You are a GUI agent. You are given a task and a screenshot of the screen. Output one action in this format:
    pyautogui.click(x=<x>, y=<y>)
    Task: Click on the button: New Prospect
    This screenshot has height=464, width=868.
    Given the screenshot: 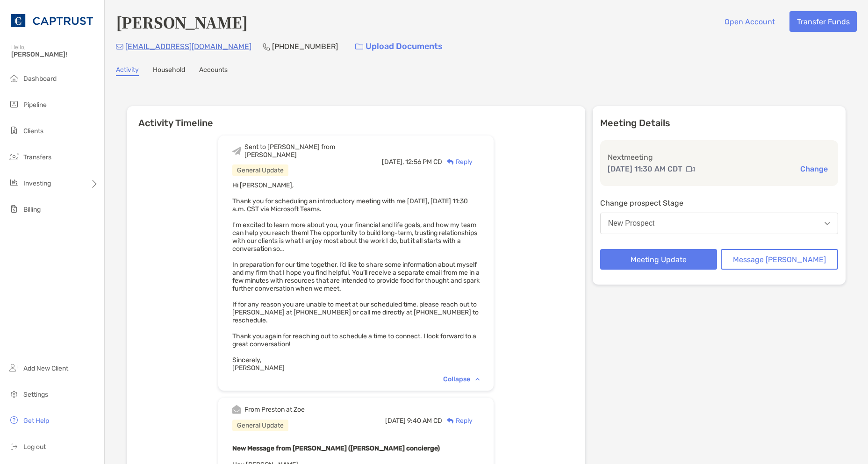 What is the action you would take?
    pyautogui.click(x=719, y=224)
    